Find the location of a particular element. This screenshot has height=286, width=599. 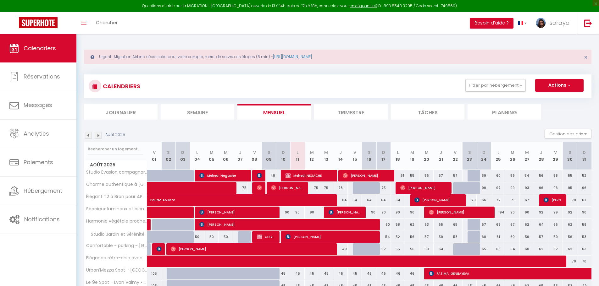

div: 63 is located at coordinates (427, 225).